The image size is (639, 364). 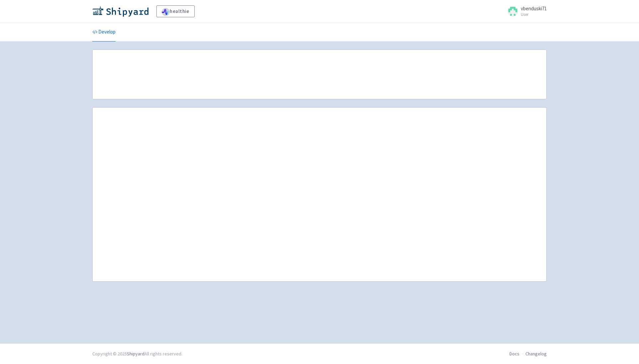 I want to click on small: User, so click(x=534, y=14).